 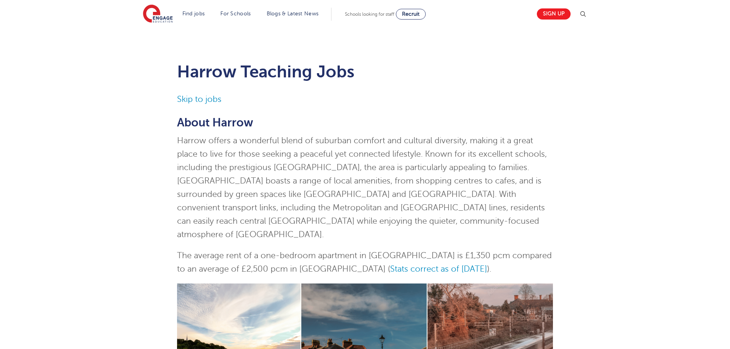 What do you see at coordinates (194, 13) in the screenshot?
I see `a: Find jobs` at bounding box center [194, 13].